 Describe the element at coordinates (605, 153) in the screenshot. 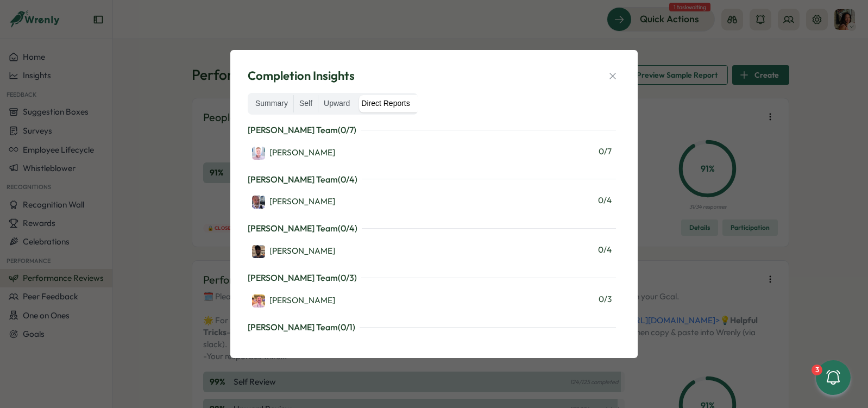

I see `span: 0 / 7` at that location.